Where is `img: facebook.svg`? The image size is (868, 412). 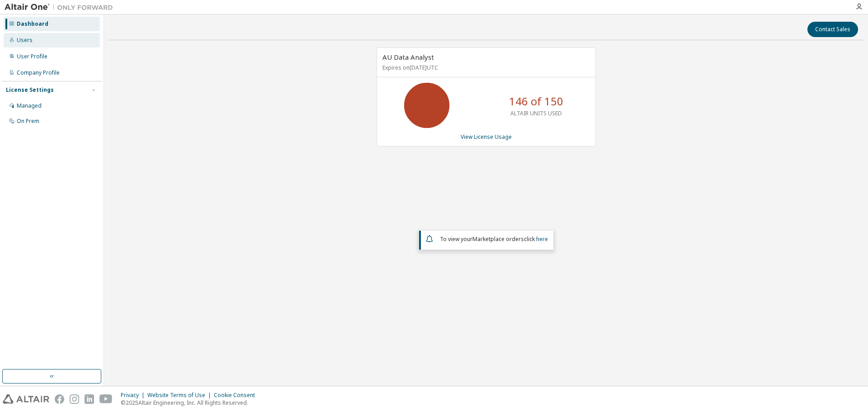 img: facebook.svg is located at coordinates (59, 399).